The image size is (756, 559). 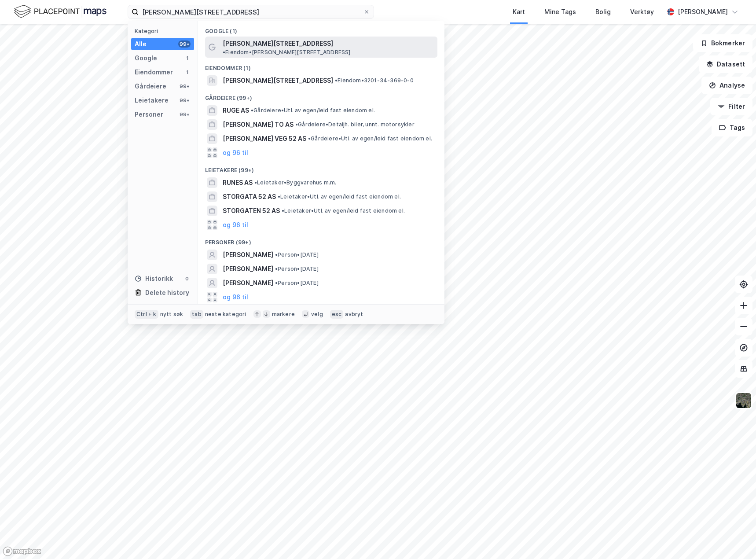 I want to click on div: 0, so click(x=187, y=279).